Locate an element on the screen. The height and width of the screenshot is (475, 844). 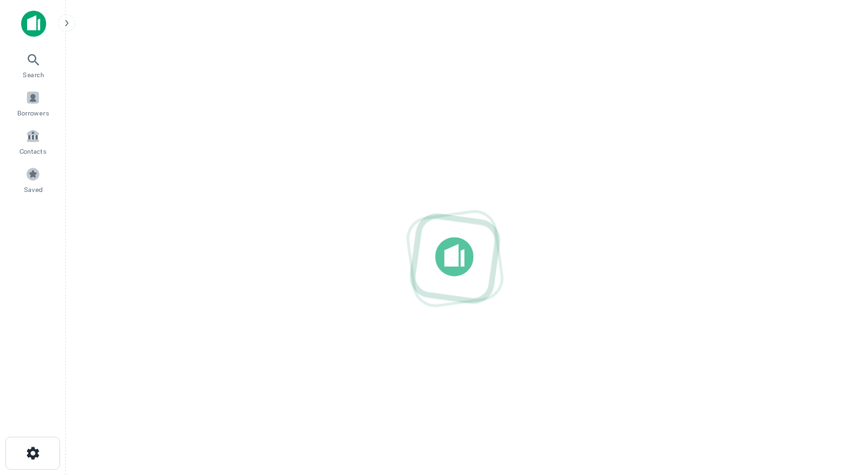
span: Contacts is located at coordinates (33, 151).